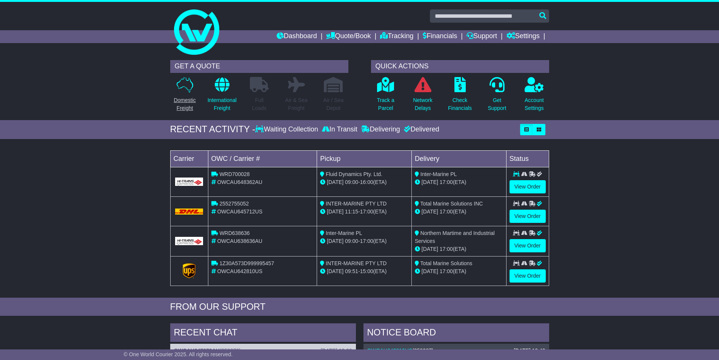  Describe the element at coordinates (240, 211) in the screenshot. I see `span: OWCAU645712US` at that location.